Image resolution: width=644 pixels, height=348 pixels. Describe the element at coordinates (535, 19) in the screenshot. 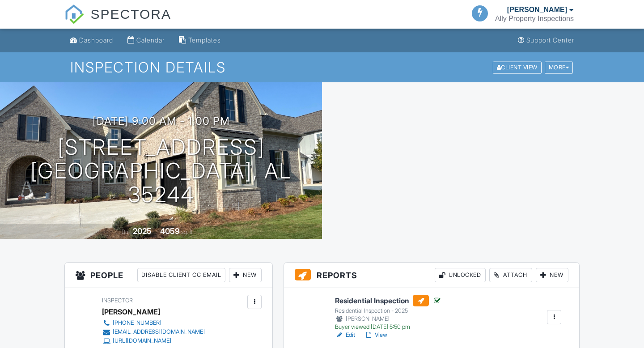

I see `div: Ally Property Inspections` at that location.